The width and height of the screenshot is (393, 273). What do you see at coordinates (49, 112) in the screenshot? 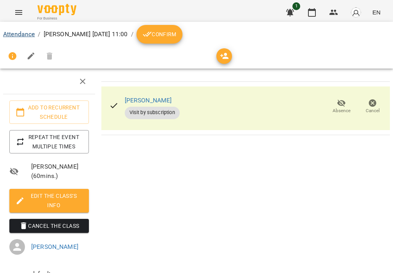
I see `button: Add to recurrent schedule` at bounding box center [49, 112].